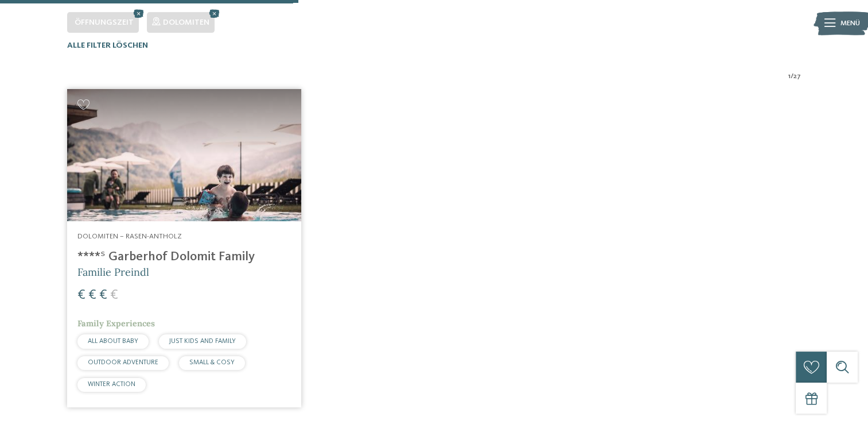 The height and width of the screenshot is (424, 868). What do you see at coordinates (130, 236) in the screenshot?
I see `span: Dolomiten – Rasen-Antholz` at bounding box center [130, 236].